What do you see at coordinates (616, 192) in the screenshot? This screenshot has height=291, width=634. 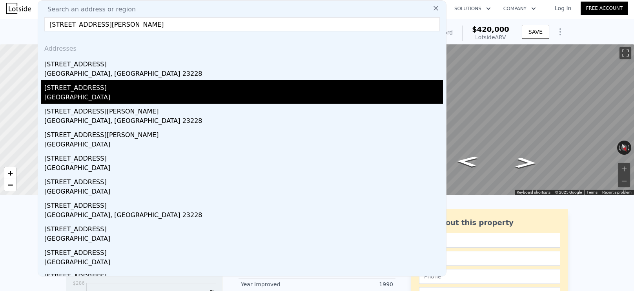 I see `a: Report a problem` at bounding box center [616, 192].